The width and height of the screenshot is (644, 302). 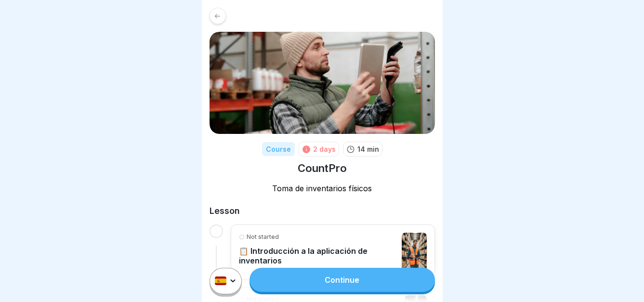 What do you see at coordinates (368, 149) in the screenshot?
I see `p: 14 min` at bounding box center [368, 149].